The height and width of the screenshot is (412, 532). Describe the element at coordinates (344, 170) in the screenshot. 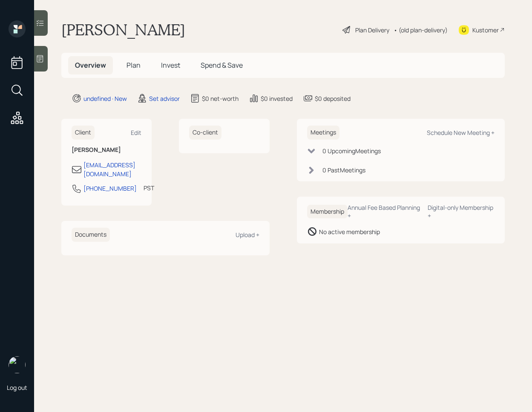

I see `div: 0 Past Meeting s` at that location.